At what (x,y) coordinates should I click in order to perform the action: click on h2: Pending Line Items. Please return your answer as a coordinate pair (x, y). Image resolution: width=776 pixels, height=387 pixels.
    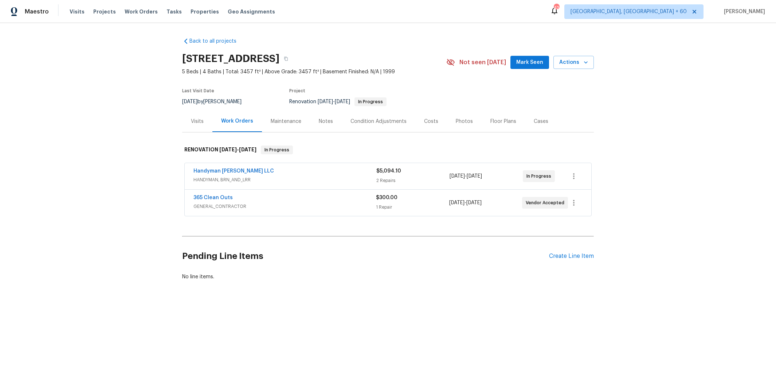
    Looking at the image, I should click on (366, 256).